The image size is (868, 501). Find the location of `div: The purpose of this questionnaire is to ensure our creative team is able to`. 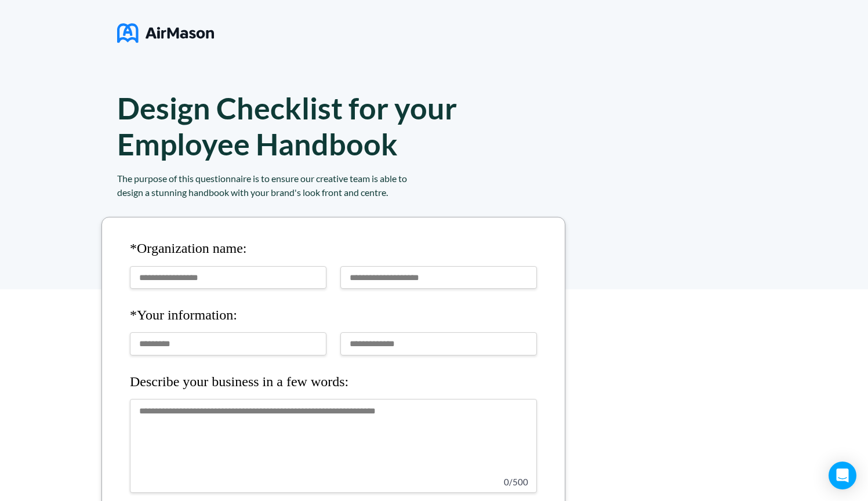

div: The purpose of this questionnaire is to ensure our creative team is able to is located at coordinates (355, 179).